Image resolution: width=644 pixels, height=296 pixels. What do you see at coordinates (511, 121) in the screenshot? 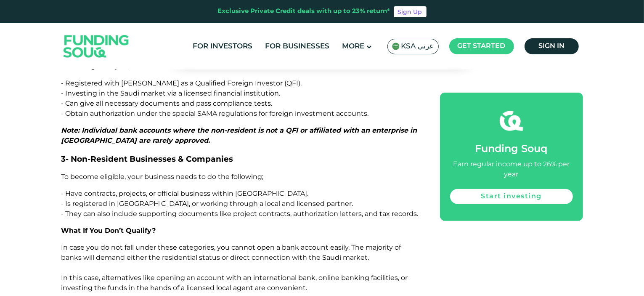
I see `img: fsicon` at bounding box center [511, 121].